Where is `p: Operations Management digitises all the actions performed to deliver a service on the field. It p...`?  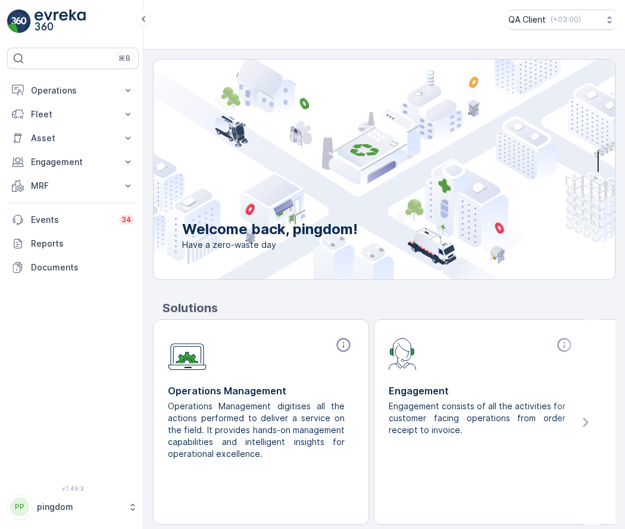
p: Operations Management digitises all the actions performed to deliver a service on the field. It p... is located at coordinates (256, 430).